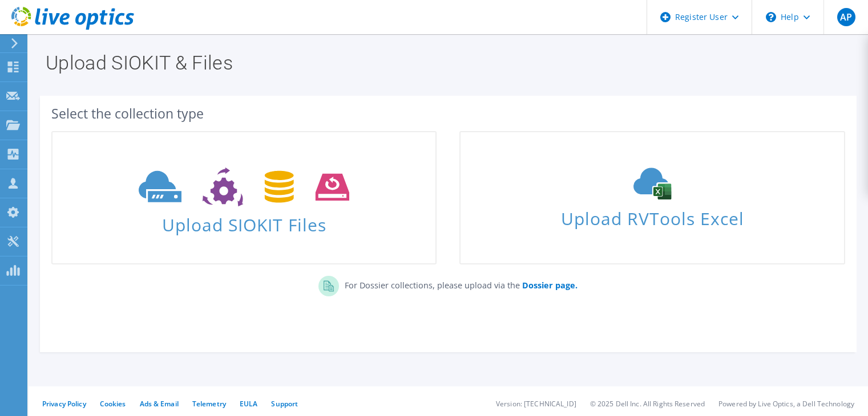 The image size is (868, 416). Describe the element at coordinates (787, 403) in the screenshot. I see `li: Powered by Live Optics, a Dell Technology` at that location.